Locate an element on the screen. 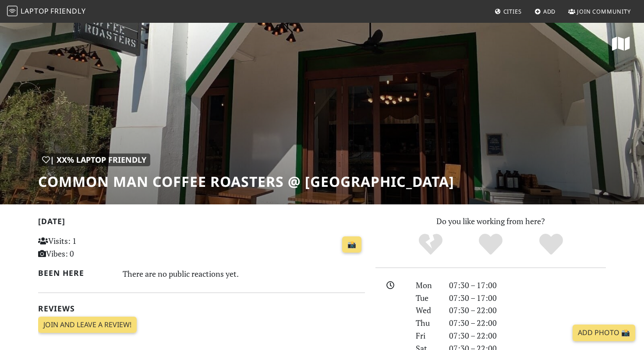 The image size is (644, 350). div: Thu is located at coordinates (427, 323).